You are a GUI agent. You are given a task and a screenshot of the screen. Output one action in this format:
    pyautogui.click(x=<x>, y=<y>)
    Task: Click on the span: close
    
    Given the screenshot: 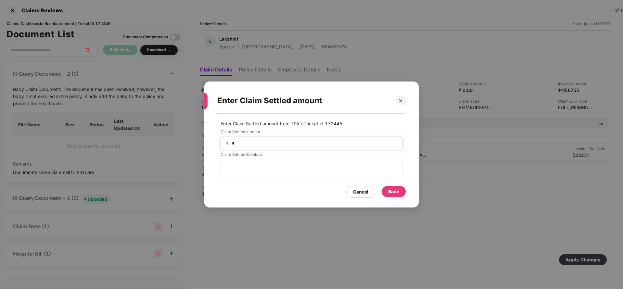 What is the action you would take?
    pyautogui.click(x=401, y=101)
    